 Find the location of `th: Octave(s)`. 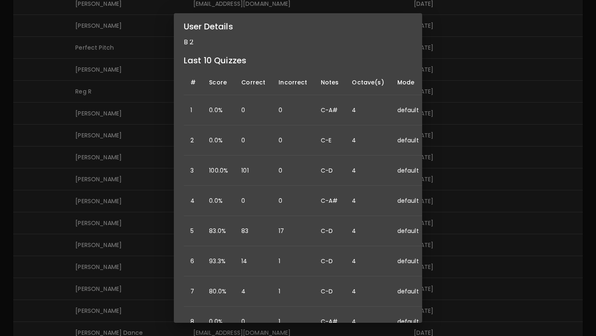

th: Octave(s) is located at coordinates (368, 82).